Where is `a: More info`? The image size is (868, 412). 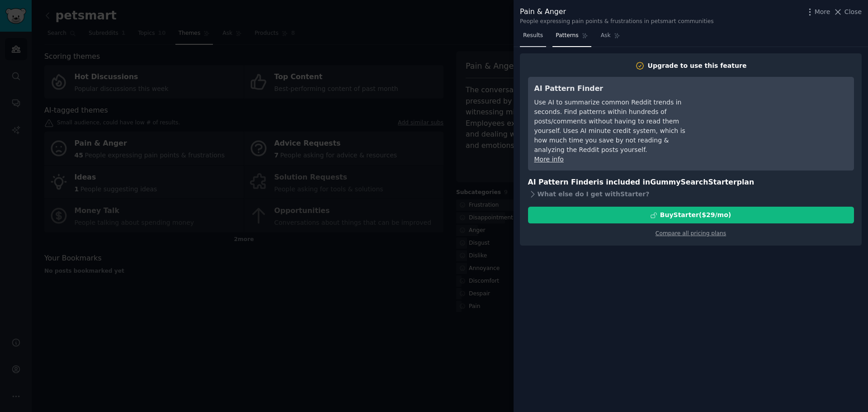 a: More info is located at coordinates (549, 159).